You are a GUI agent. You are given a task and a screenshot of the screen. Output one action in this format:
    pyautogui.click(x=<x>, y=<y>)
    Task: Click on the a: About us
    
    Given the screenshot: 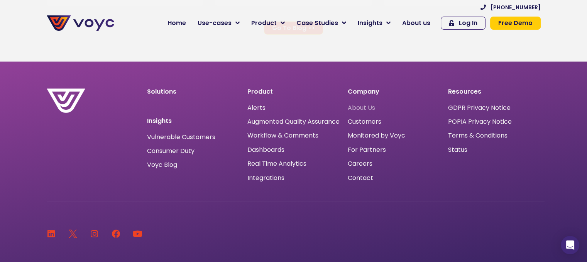 What is the action you would take?
    pyautogui.click(x=416, y=23)
    